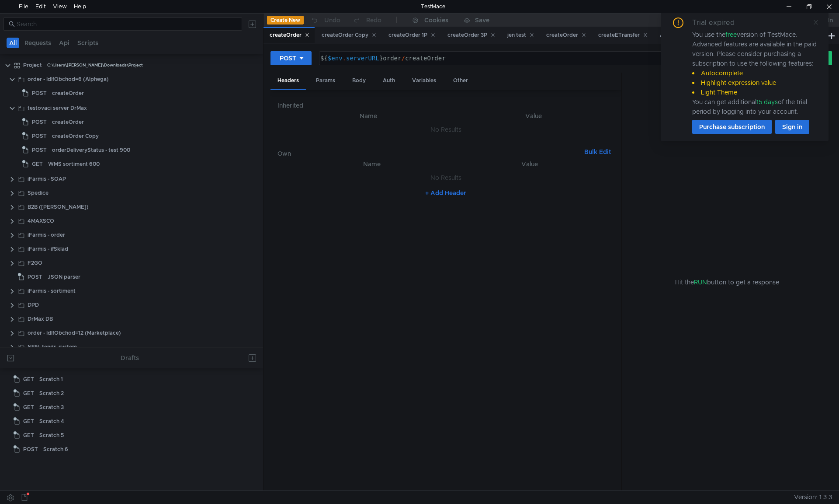  What do you see at coordinates (756, 107) in the screenshot?
I see `div: You can get additional of the trial period by logging into your account.` at bounding box center [756, 107].